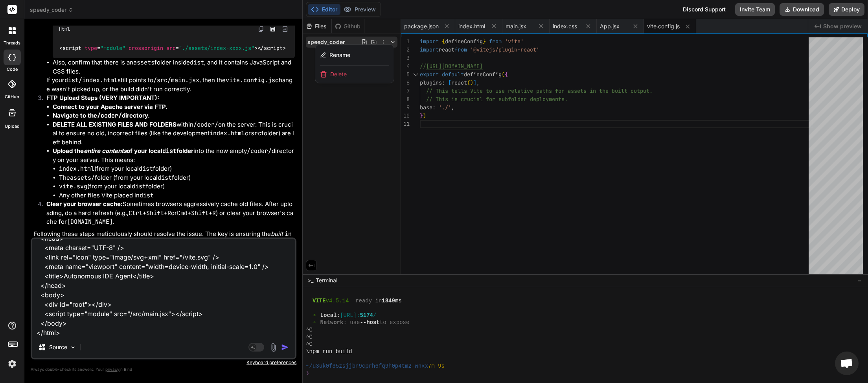  What do you see at coordinates (174, 67) in the screenshot?
I see `li: Also, confirm that there is an folder inside , and it contains JavaScript and CSS files.` at bounding box center [174, 67].